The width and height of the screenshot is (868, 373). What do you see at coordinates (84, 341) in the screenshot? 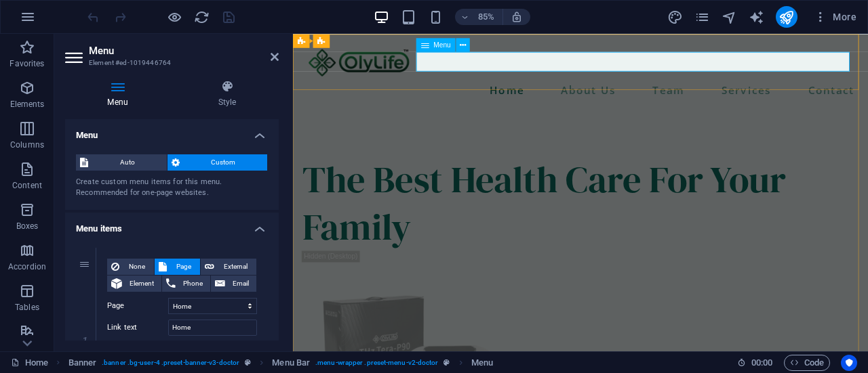
I see `em: 1` at bounding box center [84, 341].